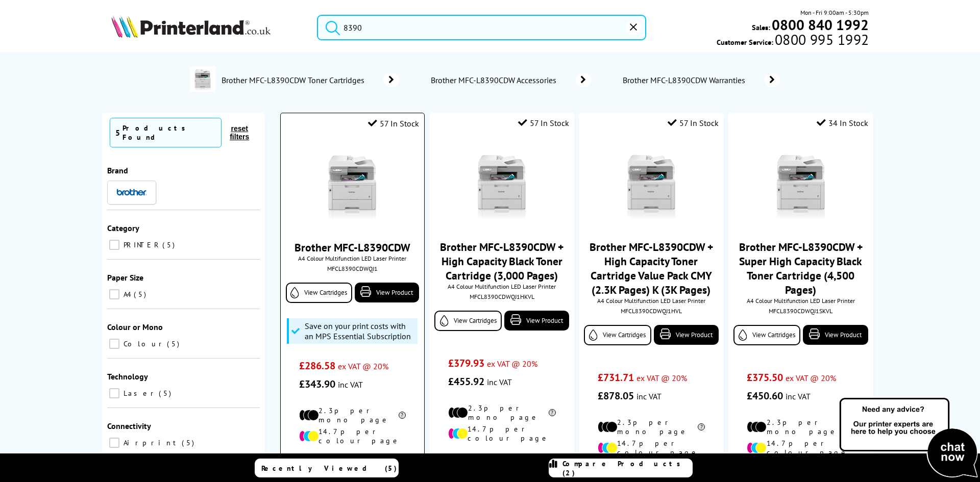 This screenshot has height=482, width=980. What do you see at coordinates (701, 80) in the screenshot?
I see `a: Brother MFC-L8390CDW Warranties` at bounding box center [701, 80].